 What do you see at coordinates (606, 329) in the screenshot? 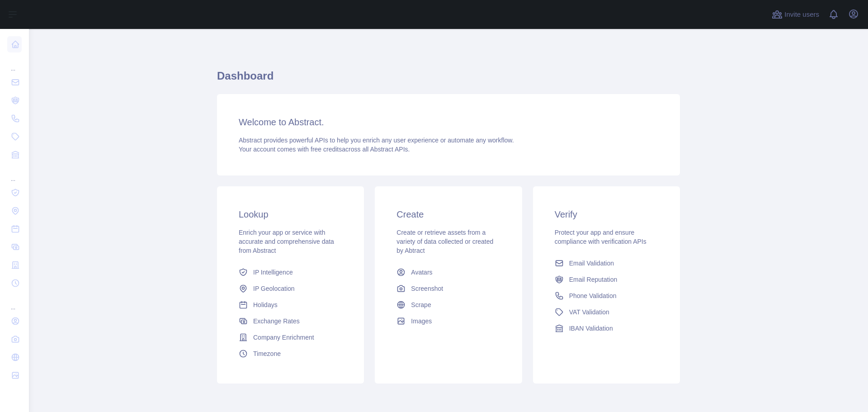
I see `a: IBAN Validation` at bounding box center [606, 329].